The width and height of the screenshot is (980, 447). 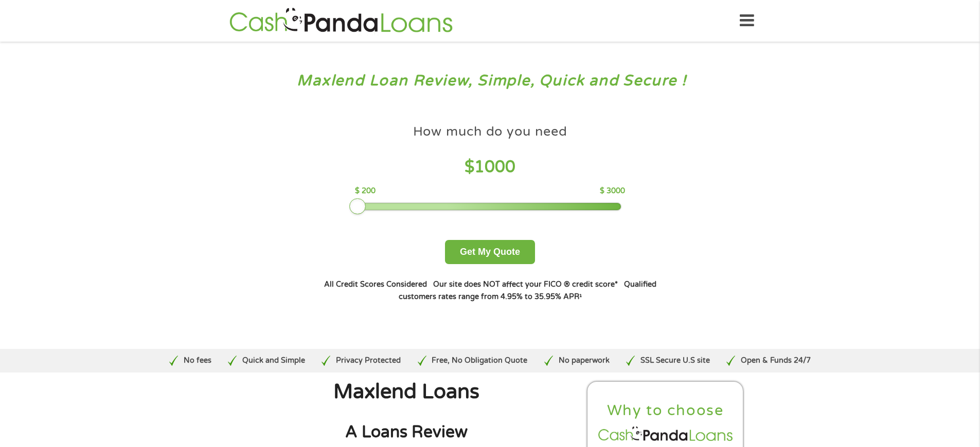 What do you see at coordinates (525, 284) in the screenshot?
I see `strong: Our site does NOT affect your FICO ® credit score*` at bounding box center [525, 284].